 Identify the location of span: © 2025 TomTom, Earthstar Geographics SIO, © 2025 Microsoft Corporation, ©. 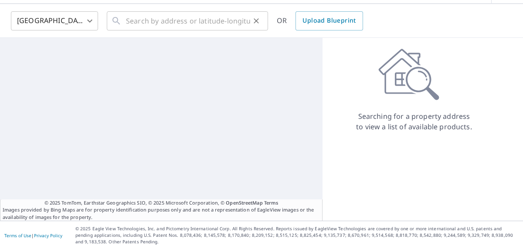
(161, 203).